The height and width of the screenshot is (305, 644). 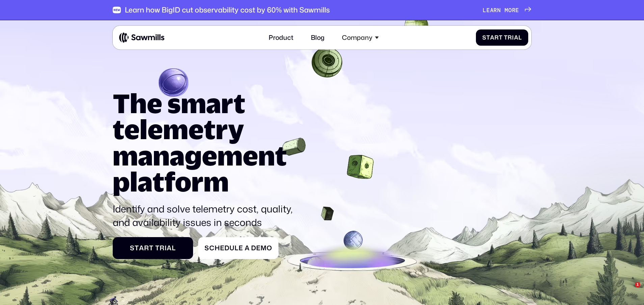 I want to click on p: Identify and solve telemetry cost, quality, and availability issues in seconds, so click(x=206, y=215).